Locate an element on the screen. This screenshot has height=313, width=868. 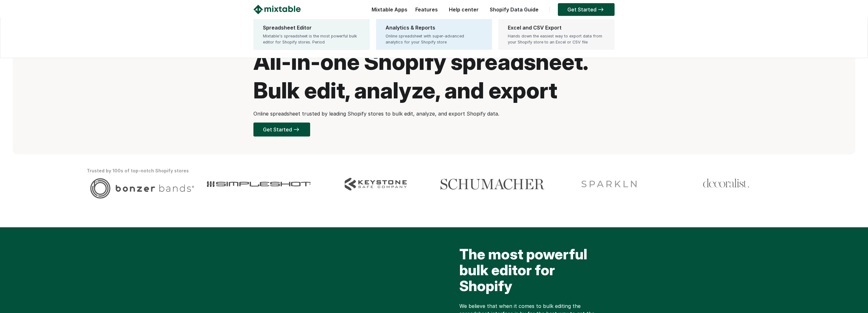
h2: The most powerful bulk editor for Shopify is located at coordinates (530, 272).